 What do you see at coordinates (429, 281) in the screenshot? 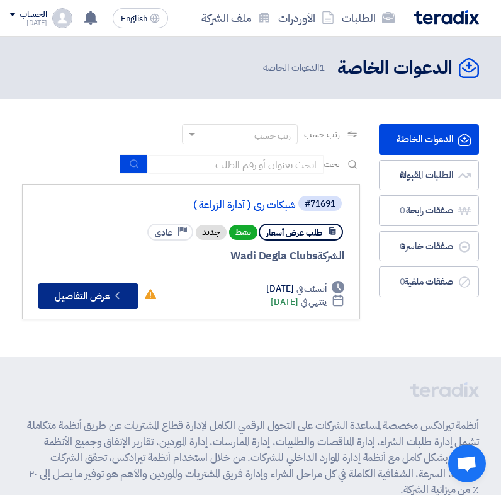
I see `a: صفقات ملغية0` at bounding box center [429, 281].